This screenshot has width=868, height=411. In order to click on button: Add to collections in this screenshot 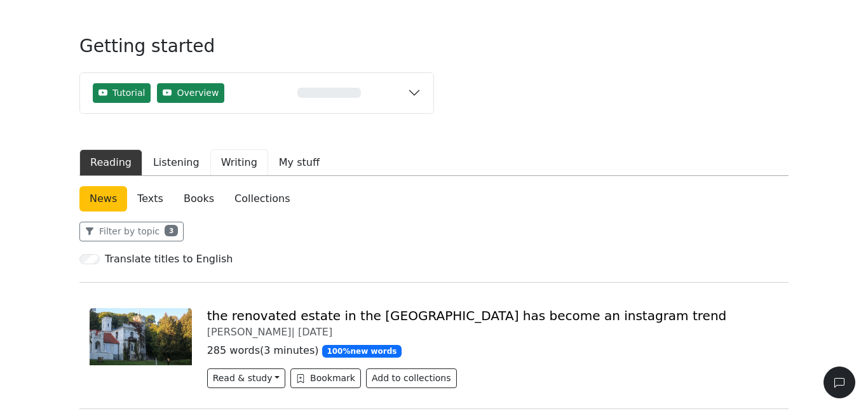, I will do `click(411, 378)`.